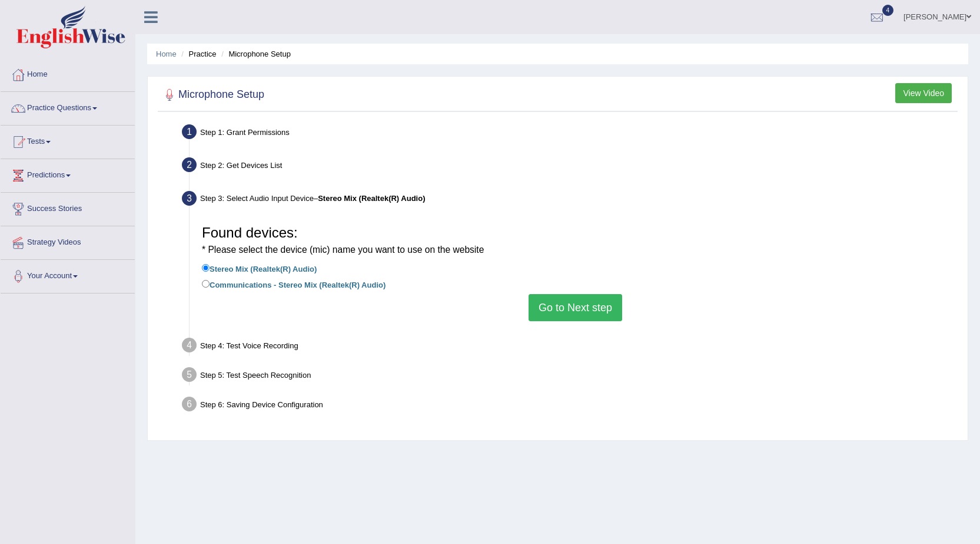 This screenshot has width=980, height=544. Describe the element at coordinates (205, 267) in the screenshot. I see `input: Stereo Mix (Realtek(R) Audio)` at that location.